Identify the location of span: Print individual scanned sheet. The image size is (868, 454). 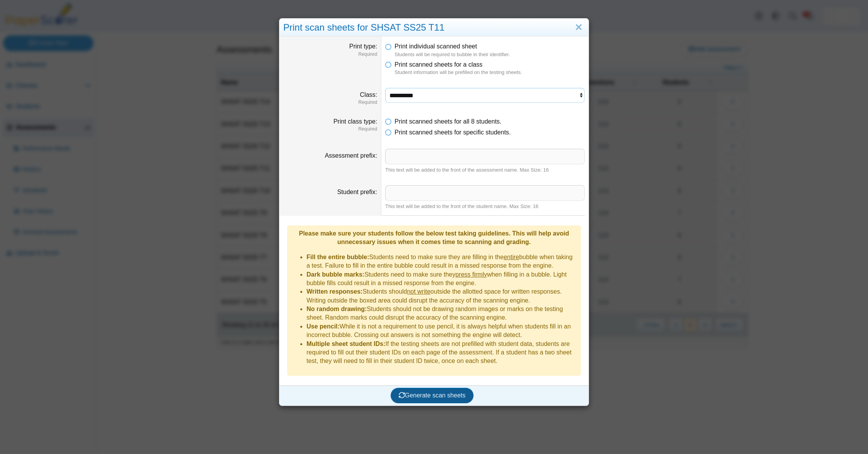
(436, 46).